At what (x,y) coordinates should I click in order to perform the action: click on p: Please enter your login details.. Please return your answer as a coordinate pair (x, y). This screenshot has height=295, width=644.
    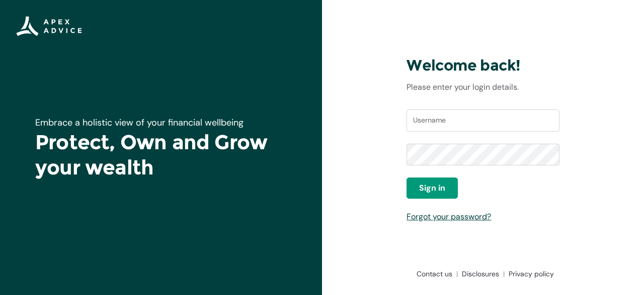
    Looking at the image, I should click on (483, 87).